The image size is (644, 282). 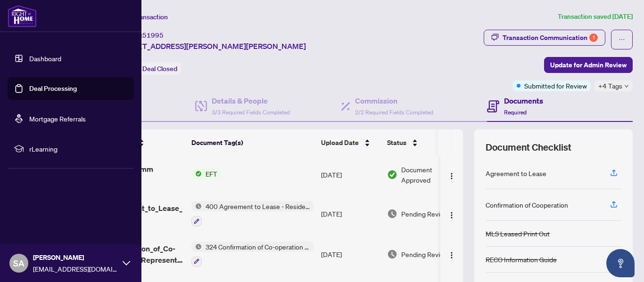 What do you see at coordinates (78, 149) in the screenshot?
I see `span: rLearning` at bounding box center [78, 149].